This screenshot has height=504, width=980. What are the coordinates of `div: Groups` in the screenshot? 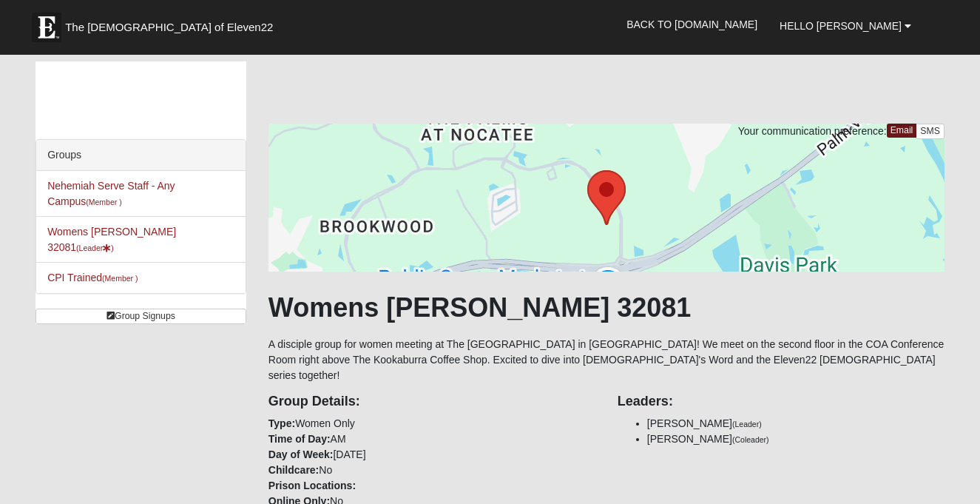 It's located at (141, 155).